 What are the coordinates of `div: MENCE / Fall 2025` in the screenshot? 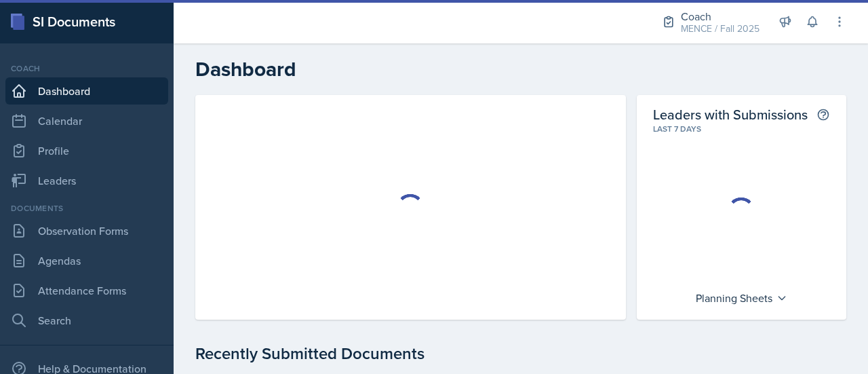 It's located at (720, 28).